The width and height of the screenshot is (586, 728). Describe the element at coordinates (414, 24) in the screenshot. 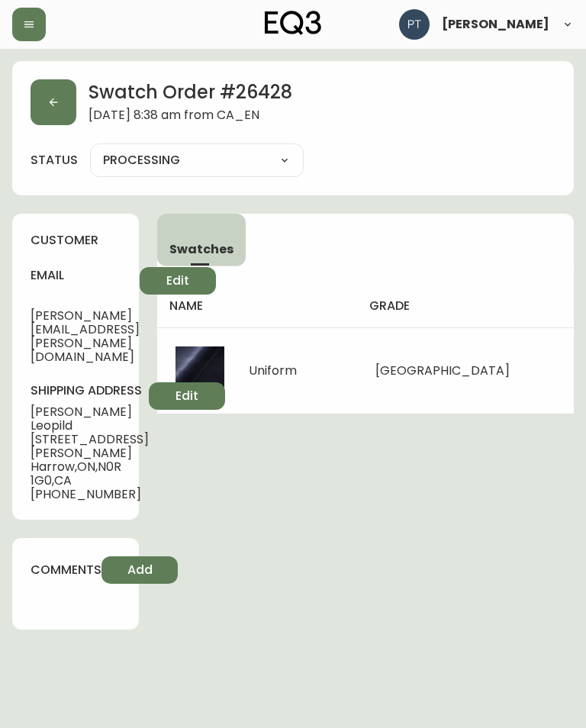

I see `img: 986dcd8e1aab7847125929f325458823` at that location.